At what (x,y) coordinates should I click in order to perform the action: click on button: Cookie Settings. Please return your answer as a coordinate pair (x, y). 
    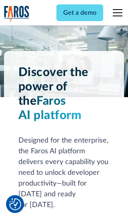
    Looking at the image, I should click on (15, 205).